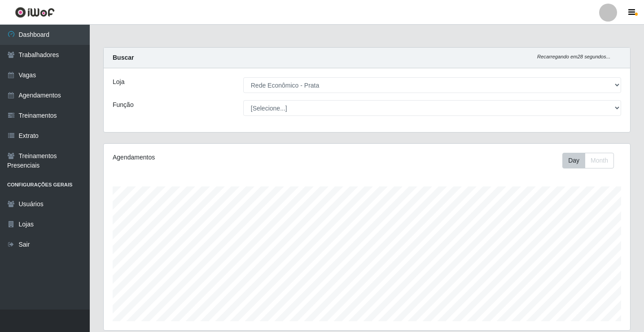  Describe the element at coordinates (588, 160) in the screenshot. I see `div: First group` at that location.